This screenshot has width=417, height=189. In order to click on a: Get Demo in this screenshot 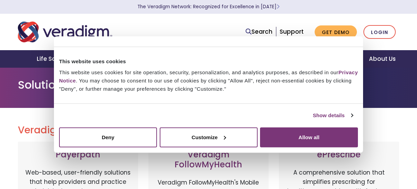, I will do `click(336, 32)`.